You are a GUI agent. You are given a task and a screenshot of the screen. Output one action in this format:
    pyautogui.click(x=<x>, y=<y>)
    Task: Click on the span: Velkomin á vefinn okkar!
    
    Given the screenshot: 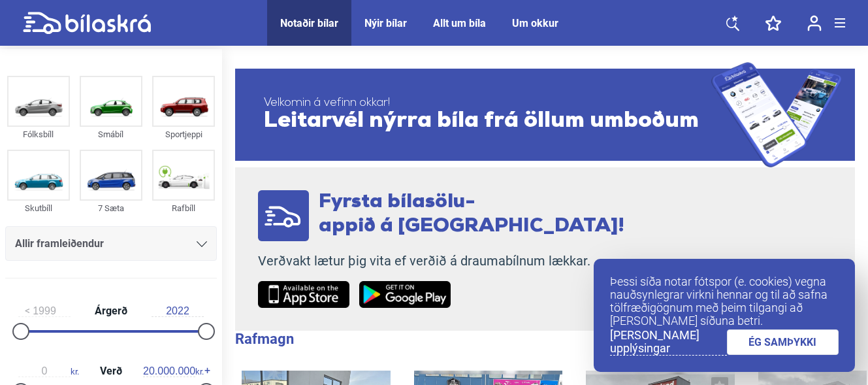 What is the action you would take?
    pyautogui.click(x=487, y=103)
    